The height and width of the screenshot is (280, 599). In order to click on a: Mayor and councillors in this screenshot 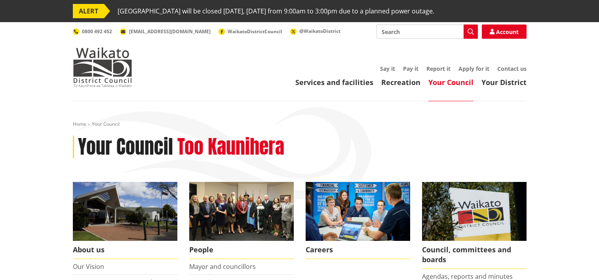, I will do `click(223, 267)`.